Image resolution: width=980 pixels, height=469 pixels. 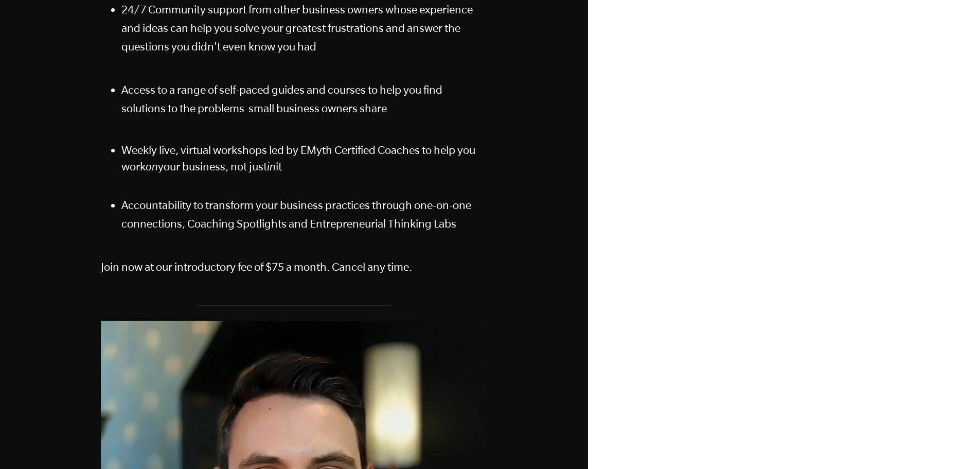 I want to click on p: Join now at our introductory fee of $75 a month. Cancel any time., so click(x=294, y=266).